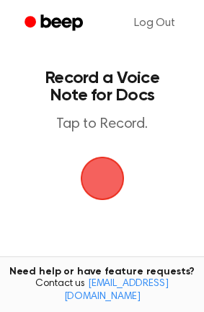  What do you see at coordinates (102, 124) in the screenshot?
I see `p: Tap to Record.` at bounding box center [102, 124].